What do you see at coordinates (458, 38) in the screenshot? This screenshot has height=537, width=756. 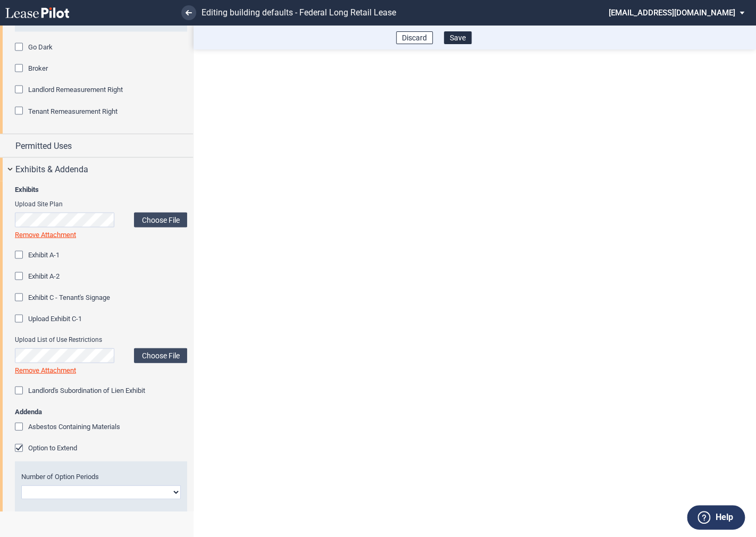 I see `button: Save` at bounding box center [458, 38].